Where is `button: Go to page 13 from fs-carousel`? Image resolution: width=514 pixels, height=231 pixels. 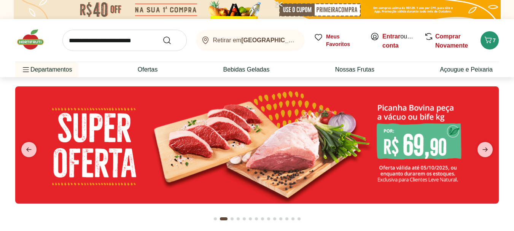 button: Go to page 13 from fs-carousel is located at coordinates (293, 219).